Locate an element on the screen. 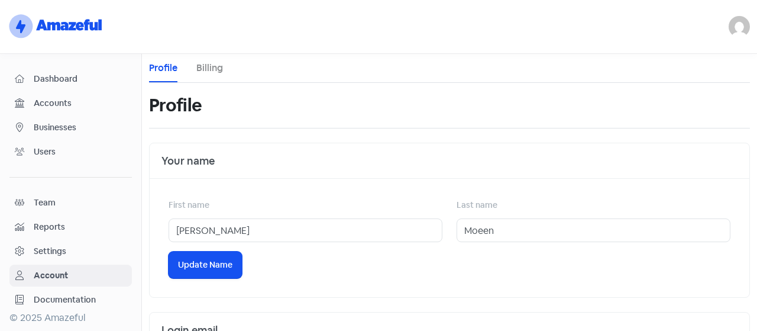 The width and height of the screenshot is (757, 331). span: Businesses is located at coordinates (80, 127).